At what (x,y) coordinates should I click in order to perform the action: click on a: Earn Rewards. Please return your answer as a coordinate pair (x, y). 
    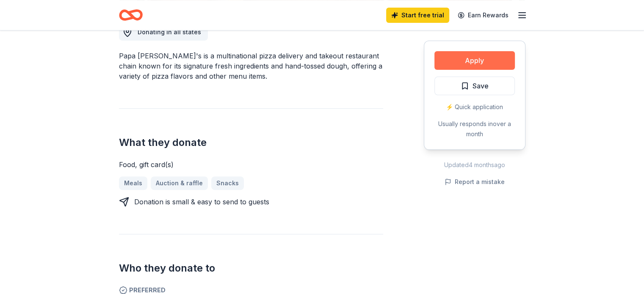
    Looking at the image, I should click on (483, 15).